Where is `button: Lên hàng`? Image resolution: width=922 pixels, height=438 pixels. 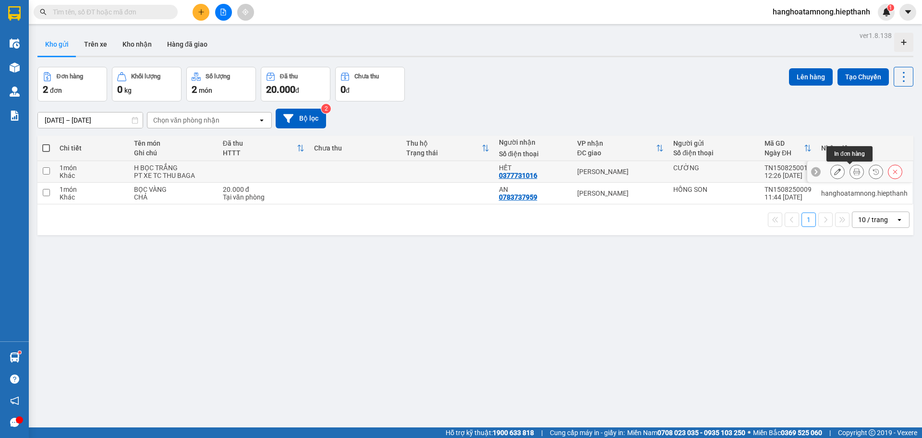
button: Lên hàng is located at coordinates (811, 77).